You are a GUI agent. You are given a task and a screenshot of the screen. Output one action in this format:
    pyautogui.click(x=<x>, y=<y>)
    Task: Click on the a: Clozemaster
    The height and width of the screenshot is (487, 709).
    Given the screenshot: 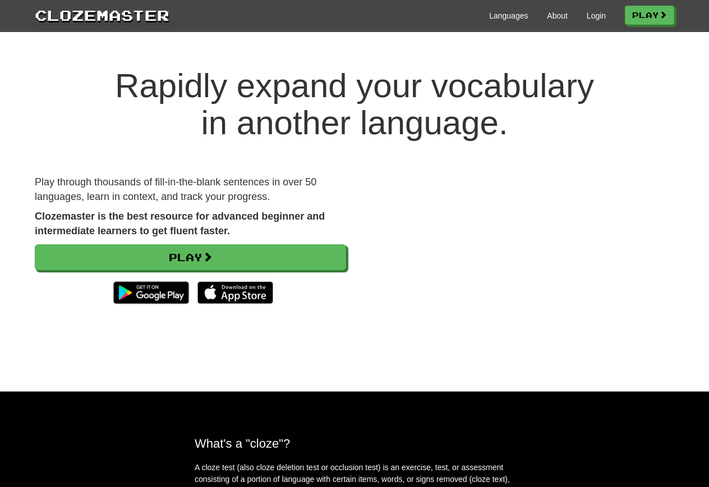 What is the action you would take?
    pyautogui.click(x=102, y=15)
    